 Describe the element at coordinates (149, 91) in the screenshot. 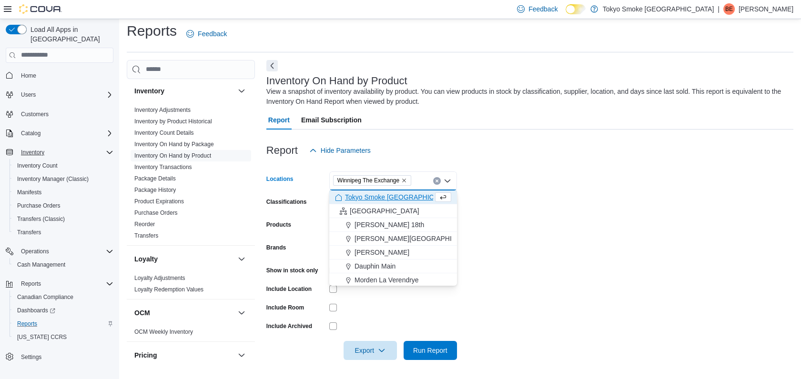

I see `h3: Inventory` at that location.